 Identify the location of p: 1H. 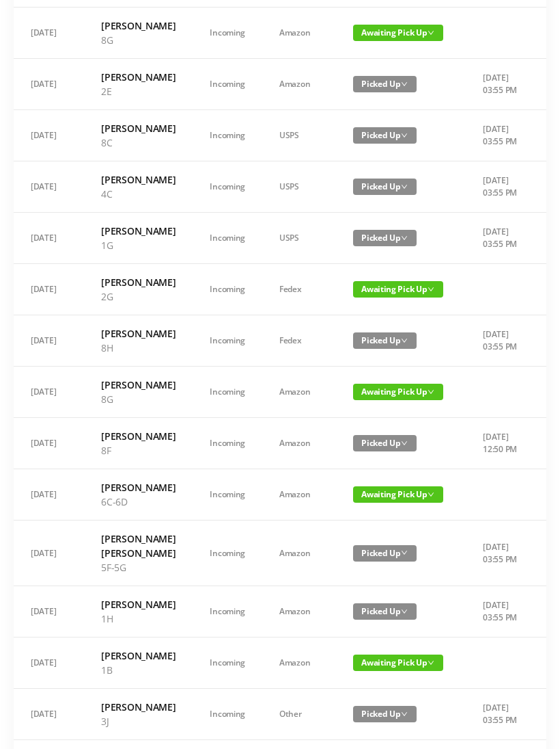
(138, 618).